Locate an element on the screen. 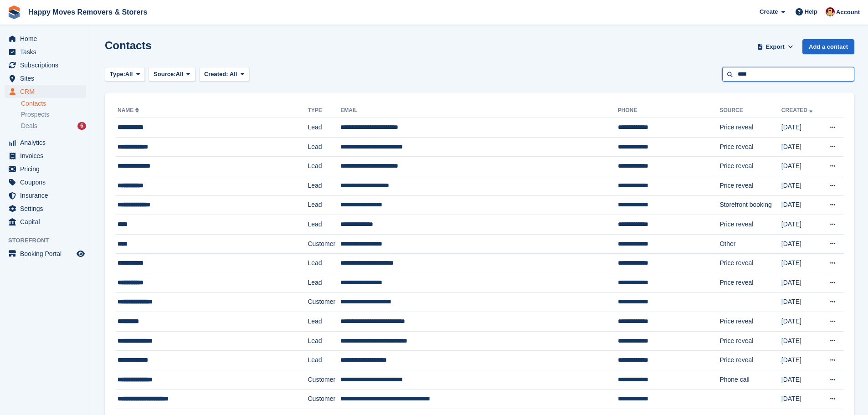 The image size is (868, 415). a: Contacts is located at coordinates (53, 103).